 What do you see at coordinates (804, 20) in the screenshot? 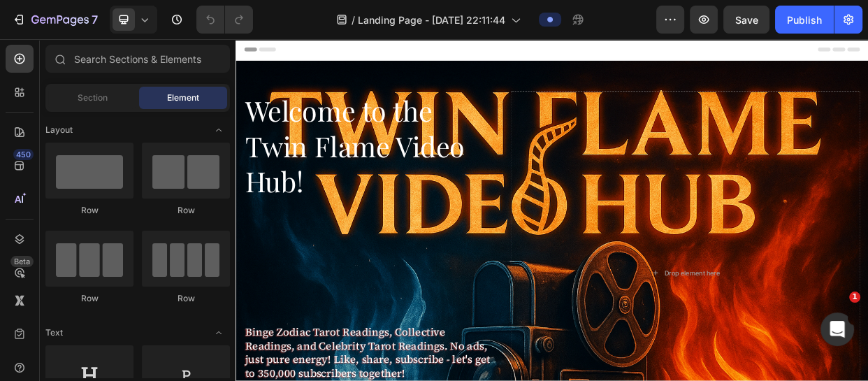
I see `div: Publish` at bounding box center [804, 20].